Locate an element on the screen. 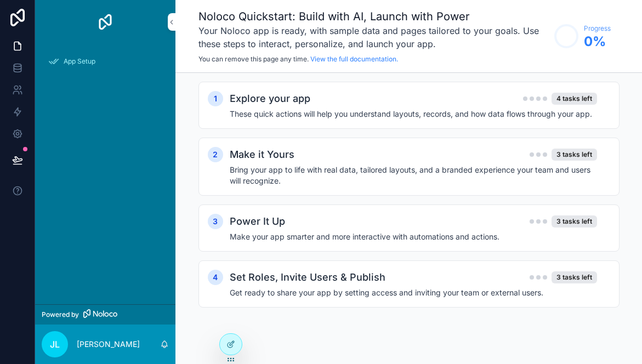 The image size is (642, 364). span: JL is located at coordinates (55, 344).